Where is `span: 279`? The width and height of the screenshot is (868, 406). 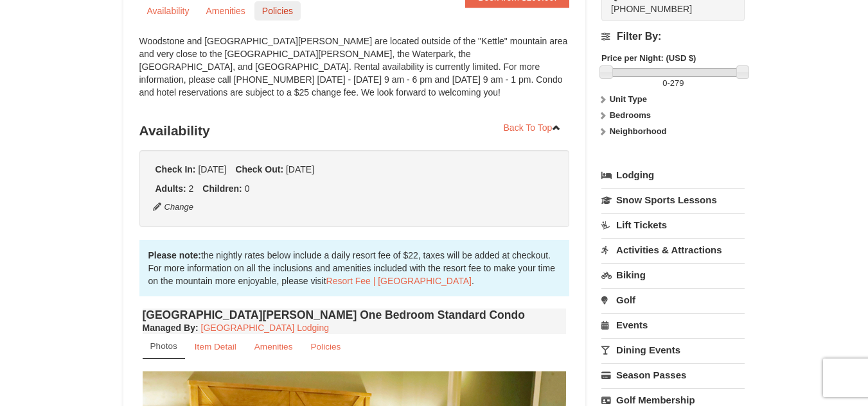
span: 279 is located at coordinates (677, 83).